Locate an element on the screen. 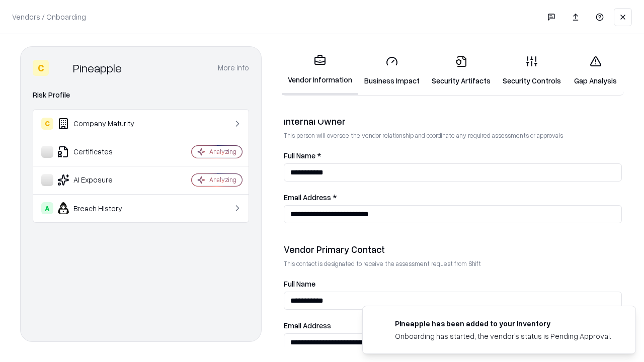 The image size is (644, 362). label: Email Address is located at coordinates (453, 325).